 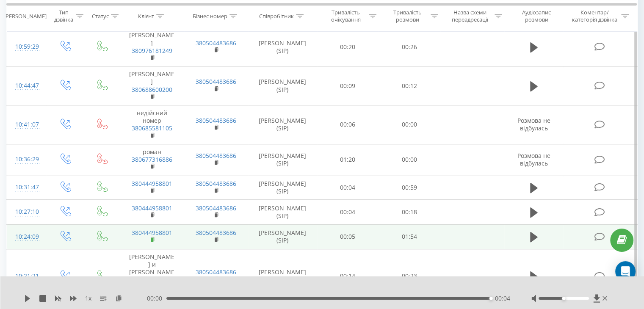 What do you see at coordinates (537, 16) in the screenshot?
I see `div: Аудіозапис розмови` at bounding box center [537, 16].